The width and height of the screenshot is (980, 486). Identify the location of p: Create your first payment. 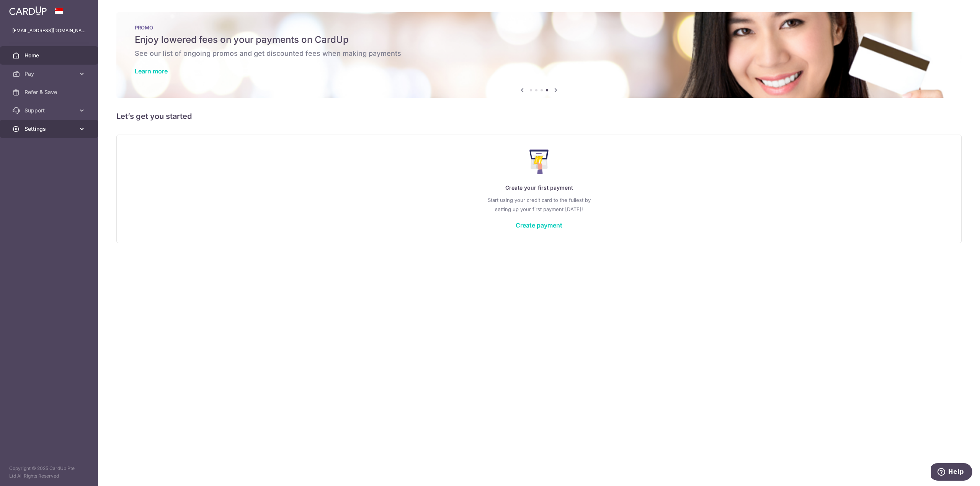
(539, 188).